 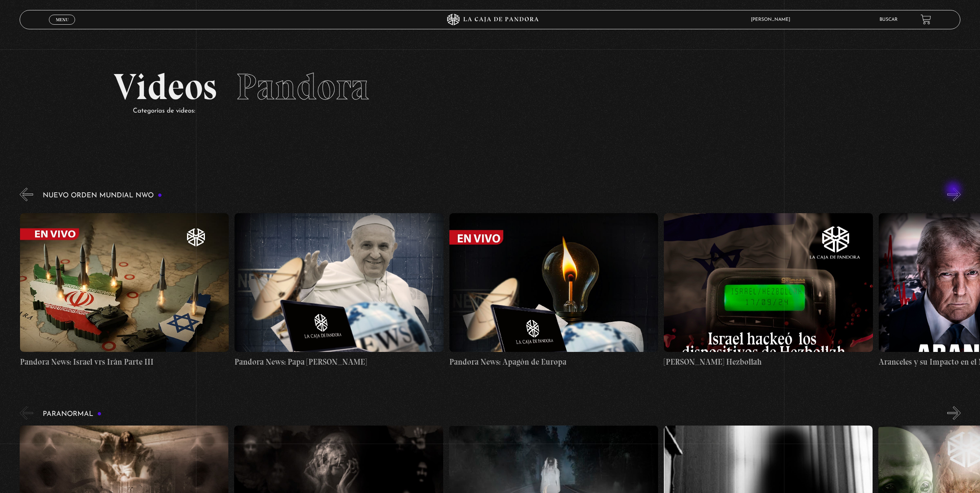 I want to click on a: Buscar, so click(x=888, y=19).